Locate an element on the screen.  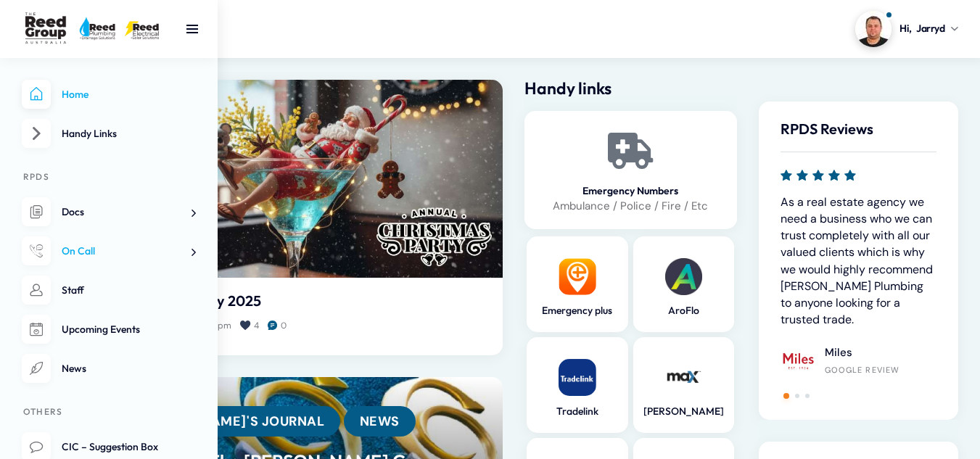
h4: Miles is located at coordinates (862, 353).